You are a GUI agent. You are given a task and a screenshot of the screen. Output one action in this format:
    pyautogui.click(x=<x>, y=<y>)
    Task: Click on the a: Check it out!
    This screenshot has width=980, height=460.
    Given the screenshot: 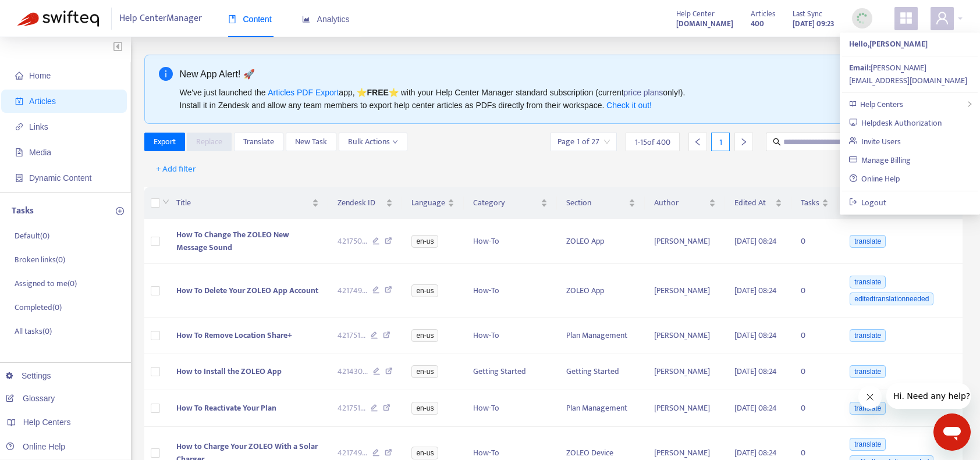 What is the action you would take?
    pyautogui.click(x=629, y=105)
    